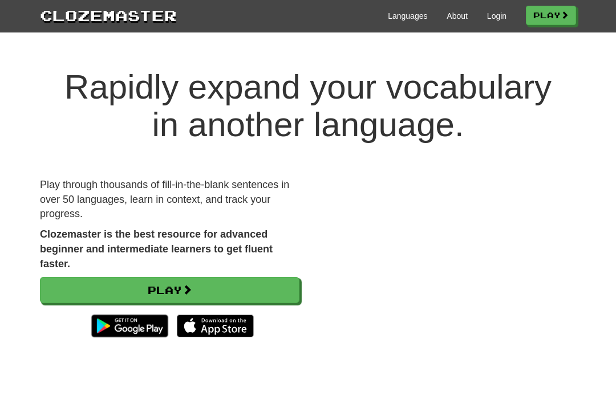 Image resolution: width=616 pixels, height=396 pixels. Describe the element at coordinates (497, 16) in the screenshot. I see `a: Login` at that location.